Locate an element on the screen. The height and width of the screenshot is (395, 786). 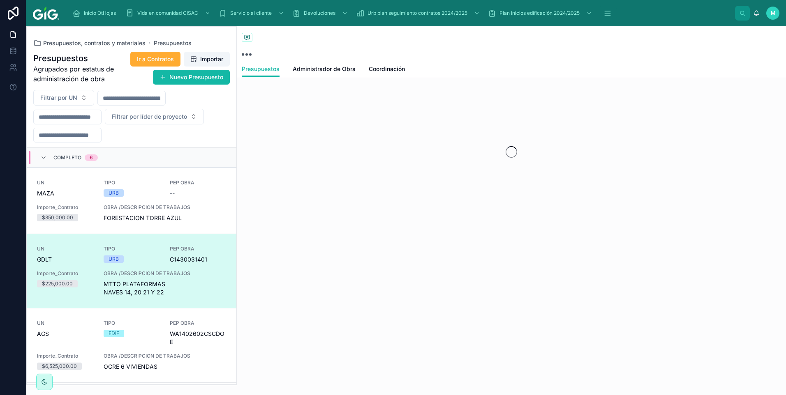
button: Nuevo Presupuesto is located at coordinates (191, 77).